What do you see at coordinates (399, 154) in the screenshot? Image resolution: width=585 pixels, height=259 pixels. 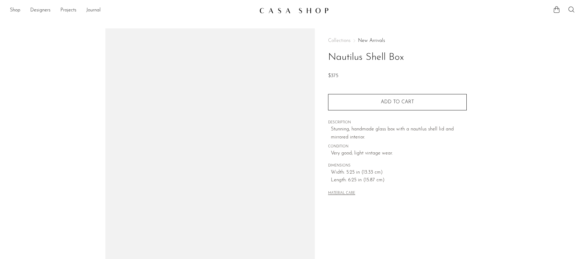 I see `span: Very good; light vintage wear.` at bounding box center [399, 154].